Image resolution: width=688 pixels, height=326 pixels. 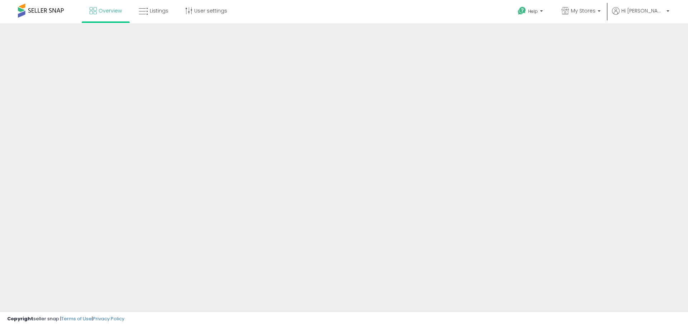 I want to click on i: Get Help, so click(x=522, y=11).